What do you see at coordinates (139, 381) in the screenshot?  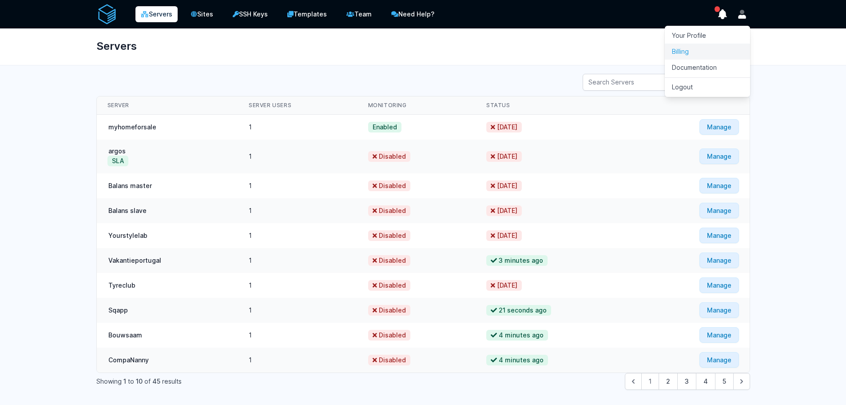 I see `span: 10` at bounding box center [139, 381].